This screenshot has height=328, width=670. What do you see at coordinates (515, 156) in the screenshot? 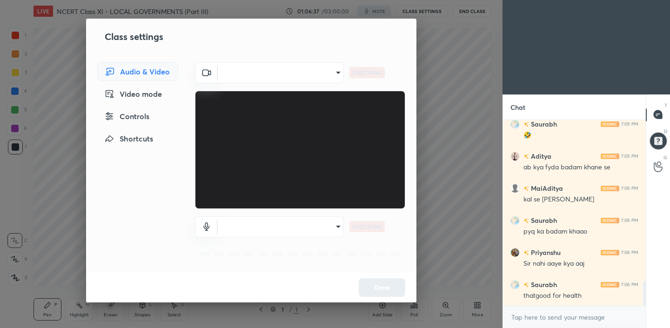
I see `img: 9b40f35b4b8e4729b03dee77656edb57.jpg` at bounding box center [515, 156].